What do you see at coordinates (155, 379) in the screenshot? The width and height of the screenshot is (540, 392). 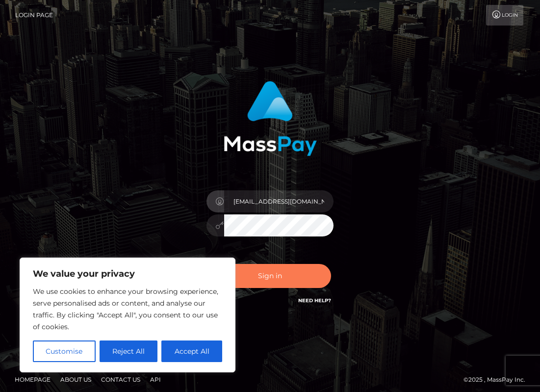 I see `a: API` at bounding box center [155, 379].